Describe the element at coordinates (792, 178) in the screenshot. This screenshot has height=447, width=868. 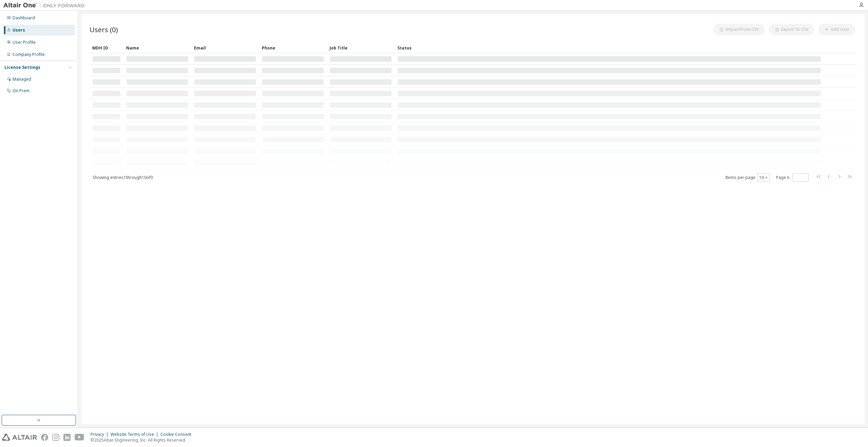
I see `span: Page n.` at that location.